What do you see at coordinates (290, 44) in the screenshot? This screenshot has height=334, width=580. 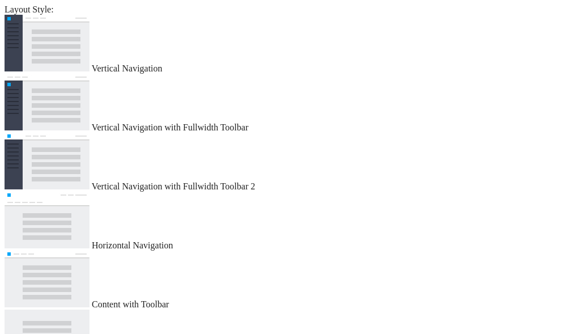 I see `md-radio-button: Vertical Navigation` at bounding box center [290, 44].